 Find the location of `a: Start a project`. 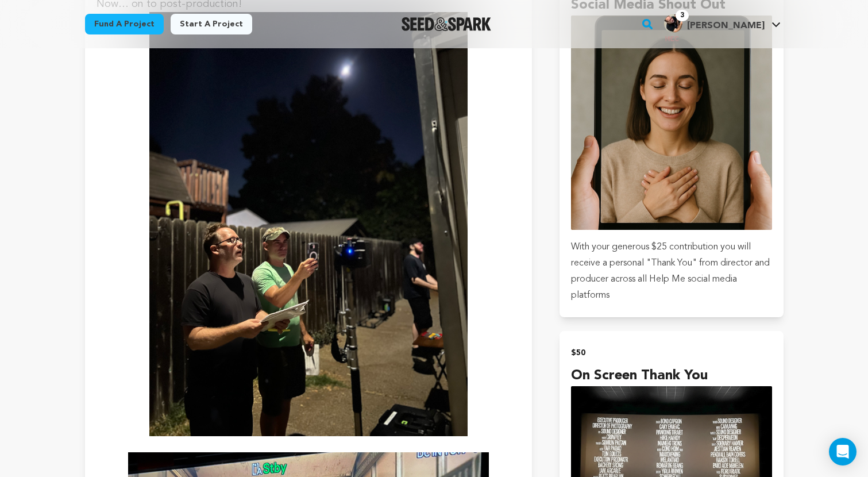

a: Start a project is located at coordinates (211, 24).